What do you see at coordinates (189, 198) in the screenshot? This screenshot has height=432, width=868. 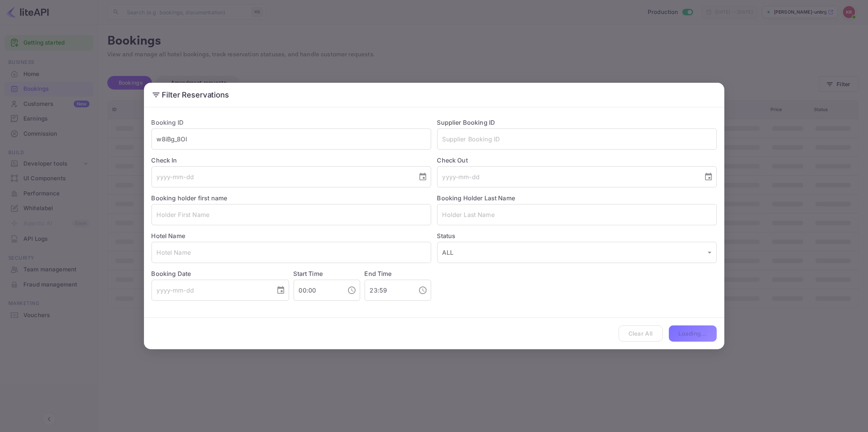 I see `label: Booking holder first name` at bounding box center [189, 198].